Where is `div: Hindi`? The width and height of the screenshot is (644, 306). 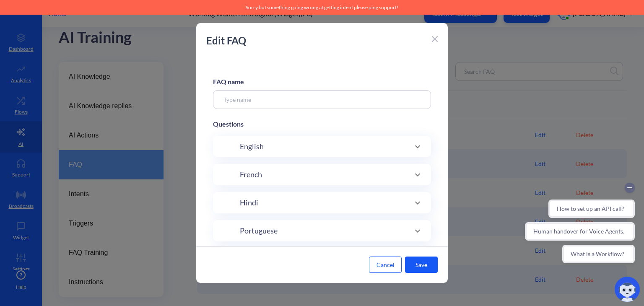
div: Hindi is located at coordinates (322, 203).